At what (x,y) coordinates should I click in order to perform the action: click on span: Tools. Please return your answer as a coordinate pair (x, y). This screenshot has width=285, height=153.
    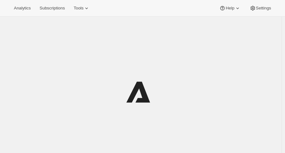
    Looking at the image, I should click on (78, 8).